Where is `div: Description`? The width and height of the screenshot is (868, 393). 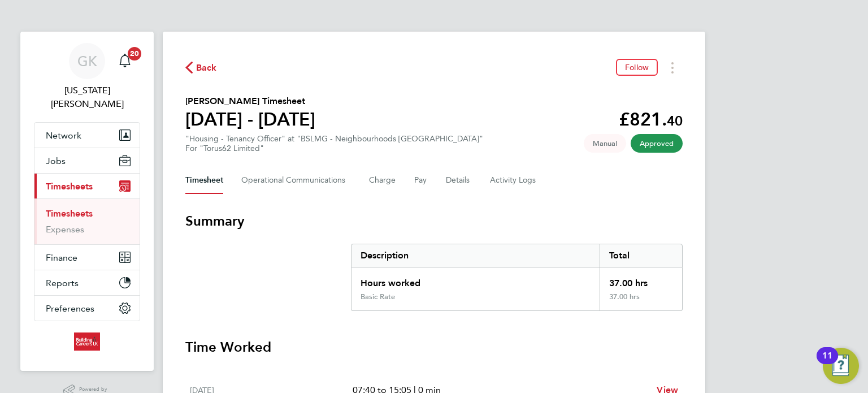
div: Description is located at coordinates (476, 256).